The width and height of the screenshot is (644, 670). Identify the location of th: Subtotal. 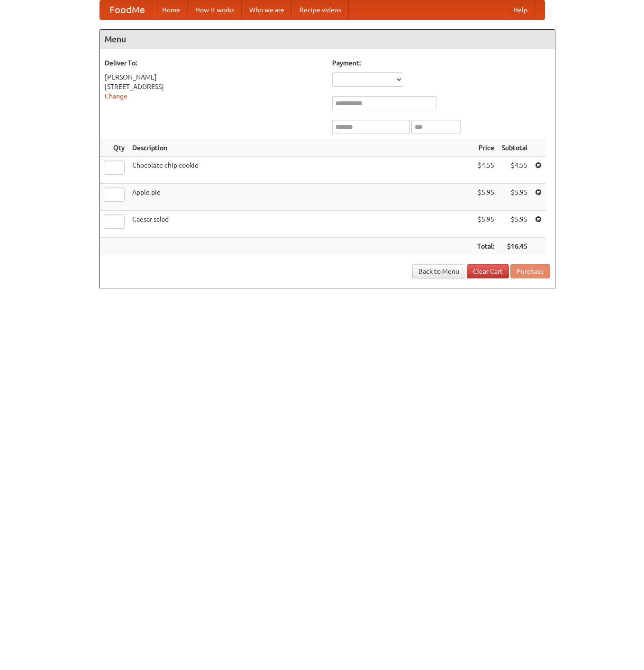
(515, 148).